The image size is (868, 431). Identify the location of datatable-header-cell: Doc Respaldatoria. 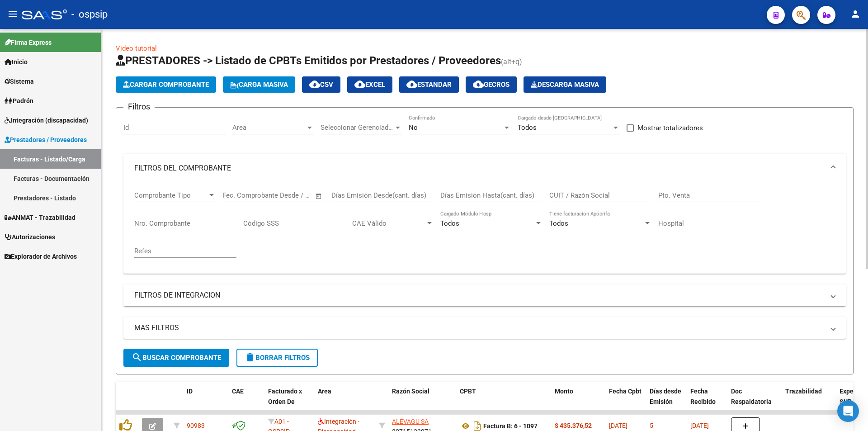
(755, 402).